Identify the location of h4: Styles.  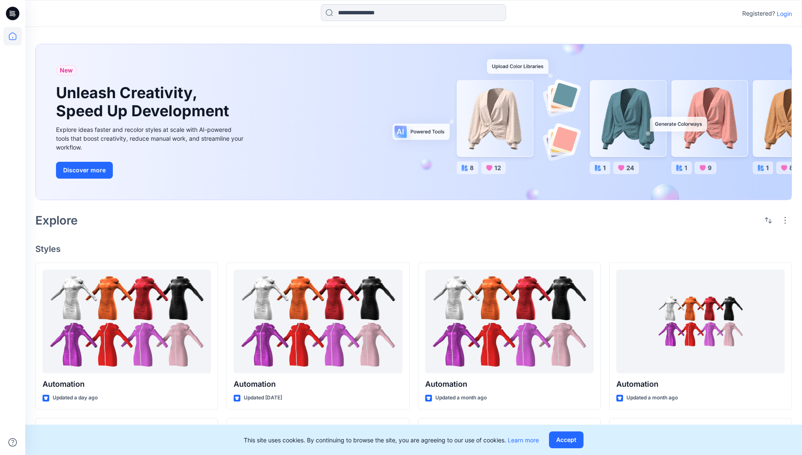
(413, 249).